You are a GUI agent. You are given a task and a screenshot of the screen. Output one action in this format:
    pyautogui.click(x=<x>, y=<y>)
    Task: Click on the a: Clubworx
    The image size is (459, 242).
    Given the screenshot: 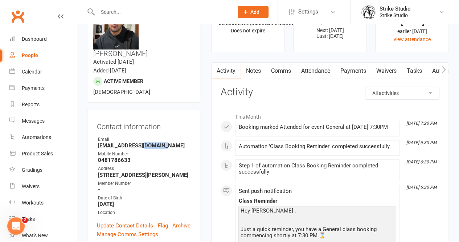 What is the action you would take?
    pyautogui.click(x=18, y=16)
    